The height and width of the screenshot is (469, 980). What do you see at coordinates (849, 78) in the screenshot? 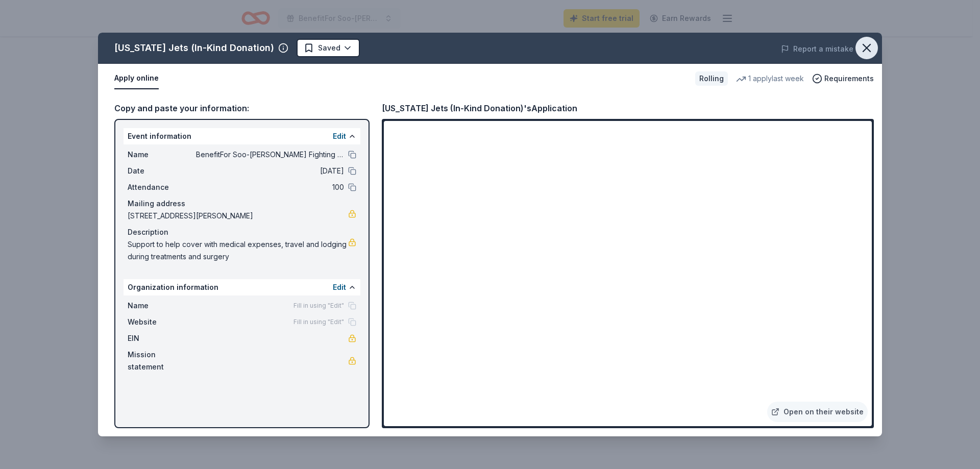
I see `span: Requirements` at bounding box center [849, 78].